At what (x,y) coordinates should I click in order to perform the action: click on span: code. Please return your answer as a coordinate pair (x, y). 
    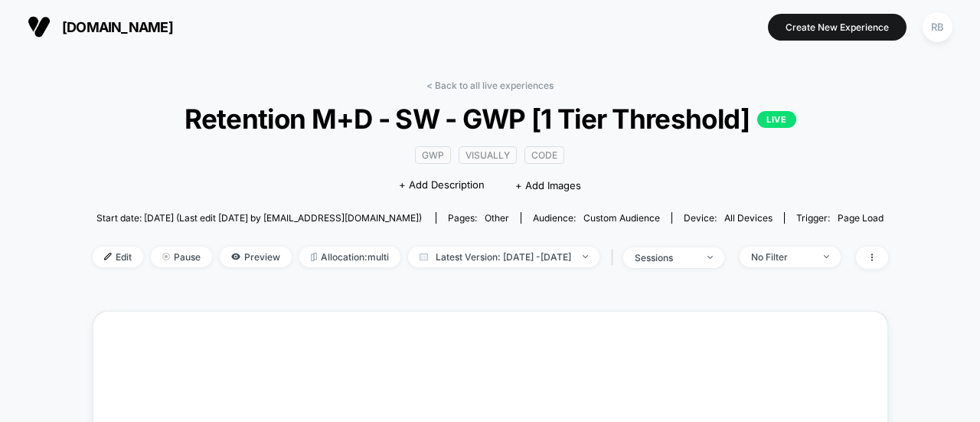
    Looking at the image, I should click on (544, 155).